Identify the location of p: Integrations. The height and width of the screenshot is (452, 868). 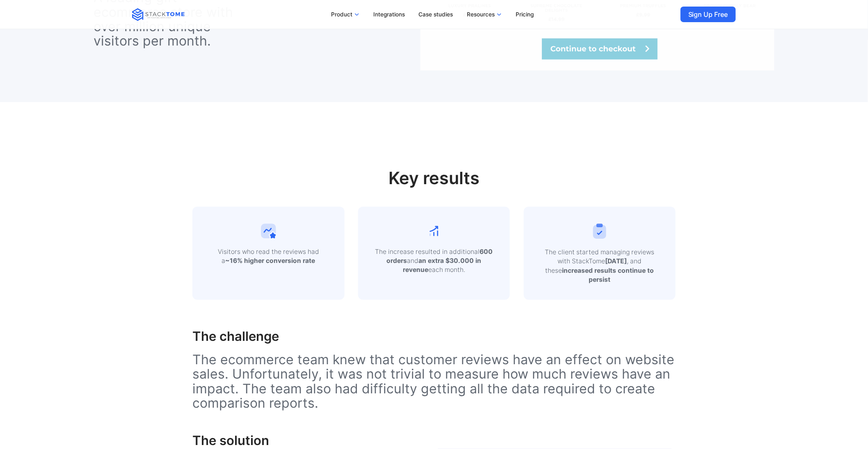
(389, 15).